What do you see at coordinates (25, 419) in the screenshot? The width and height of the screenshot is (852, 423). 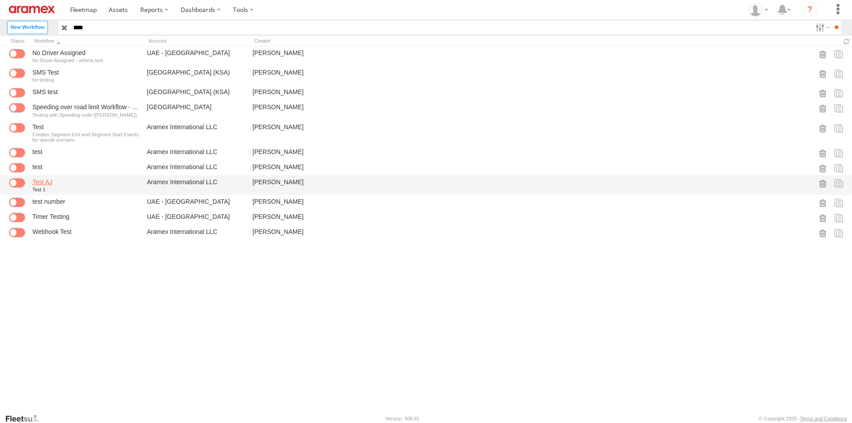 I see `a: Visit our Website` at bounding box center [25, 419].